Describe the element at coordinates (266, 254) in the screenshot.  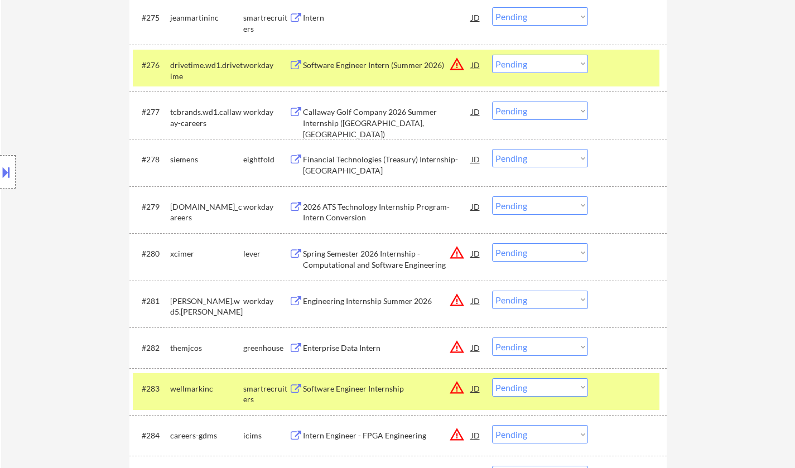
I see `div: lever` at that location.